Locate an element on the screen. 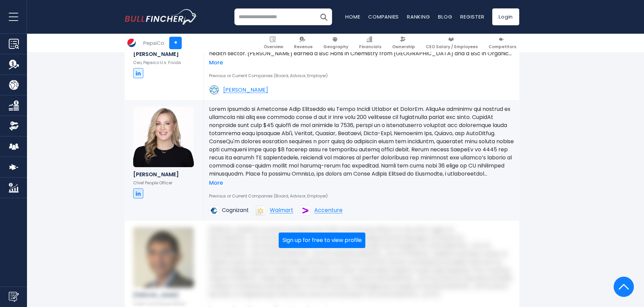  a: CEO Salary / Employees is located at coordinates (452, 43).